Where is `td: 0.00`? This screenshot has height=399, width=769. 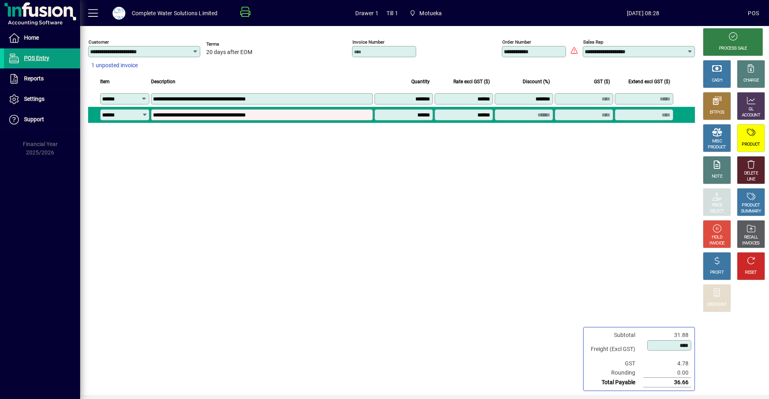 td: 0.00 is located at coordinates (667, 373).